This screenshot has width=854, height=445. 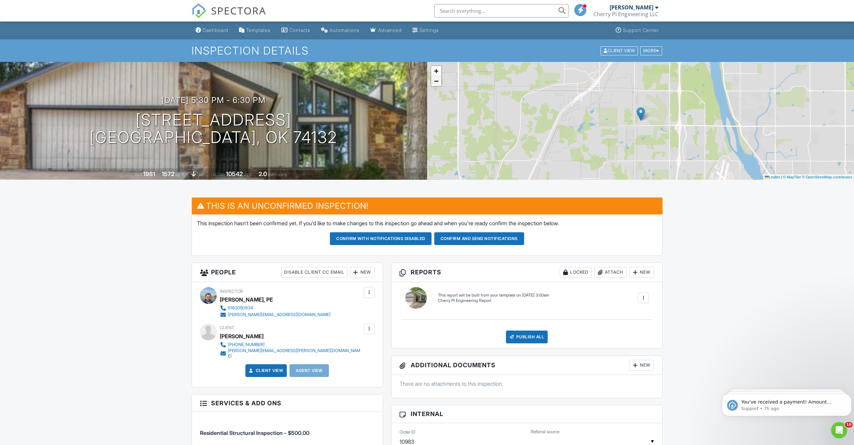 I want to click on div: Cherry PI Engineering LLC, so click(x=626, y=14).